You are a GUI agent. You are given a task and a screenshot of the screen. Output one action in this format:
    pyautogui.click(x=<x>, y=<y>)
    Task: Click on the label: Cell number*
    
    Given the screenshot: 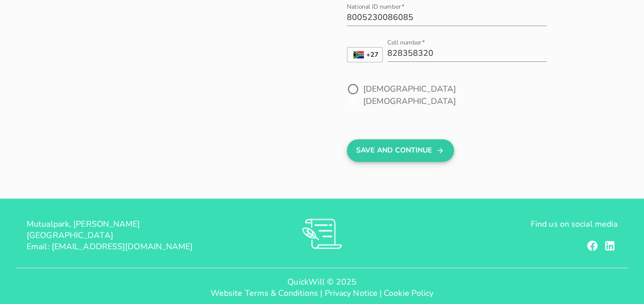 What is the action you would take?
    pyautogui.click(x=406, y=42)
    